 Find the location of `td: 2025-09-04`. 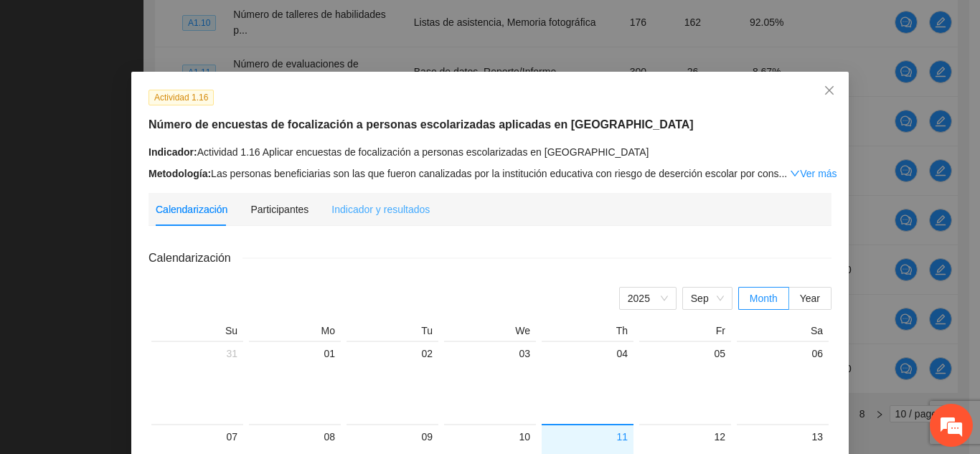

td: 2025-09-04 is located at coordinates (588, 382).